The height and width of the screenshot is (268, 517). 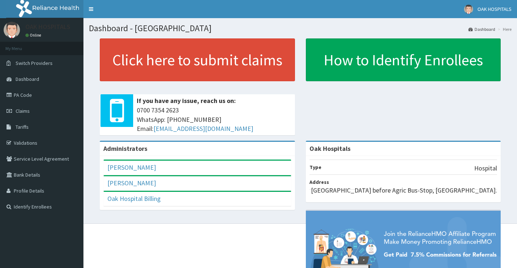 What do you see at coordinates (495, 9) in the screenshot?
I see `span: OAK HOSPITALS` at bounding box center [495, 9].